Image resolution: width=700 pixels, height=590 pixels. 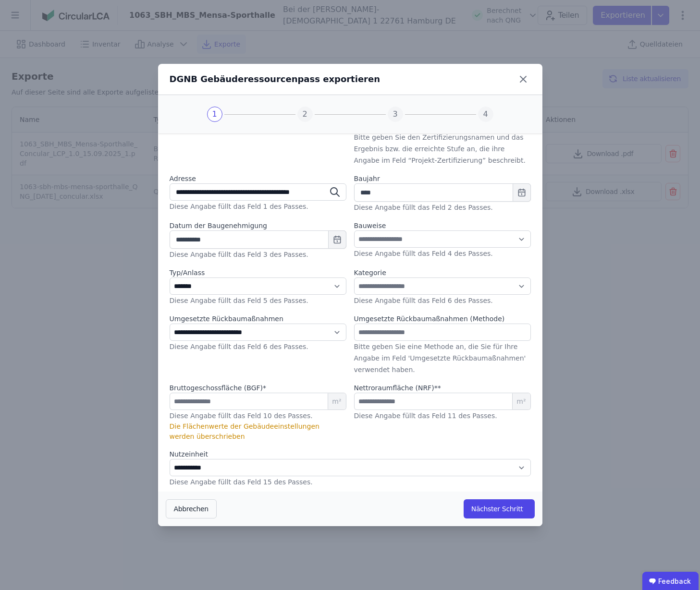 I want to click on label: Diese Angabe füllt das Feld 10 des Passes., so click(x=241, y=416).